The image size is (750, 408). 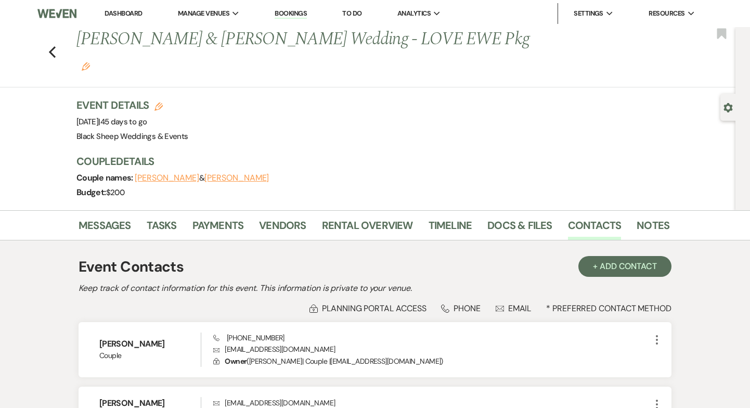 I want to click on div: Planning Portal Access, so click(x=368, y=308).